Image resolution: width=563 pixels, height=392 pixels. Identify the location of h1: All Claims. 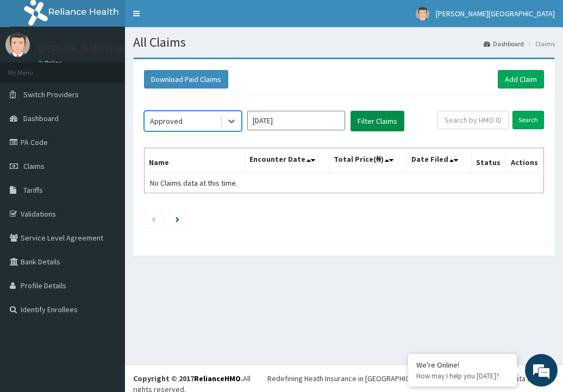
(344, 42).